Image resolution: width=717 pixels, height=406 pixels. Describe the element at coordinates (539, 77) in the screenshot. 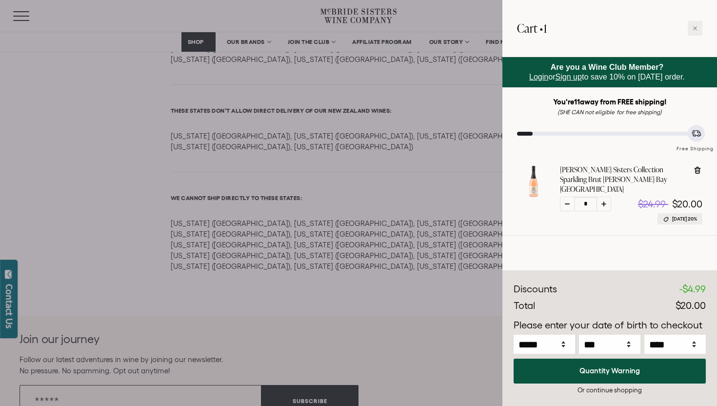

I see `span: Login` at that location.